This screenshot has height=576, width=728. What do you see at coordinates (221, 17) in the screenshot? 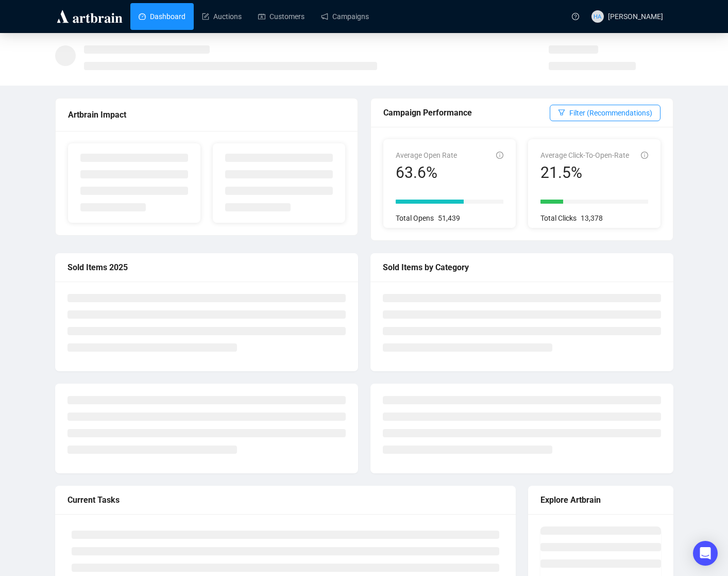
I see `a: Auctions` at bounding box center [221, 17].